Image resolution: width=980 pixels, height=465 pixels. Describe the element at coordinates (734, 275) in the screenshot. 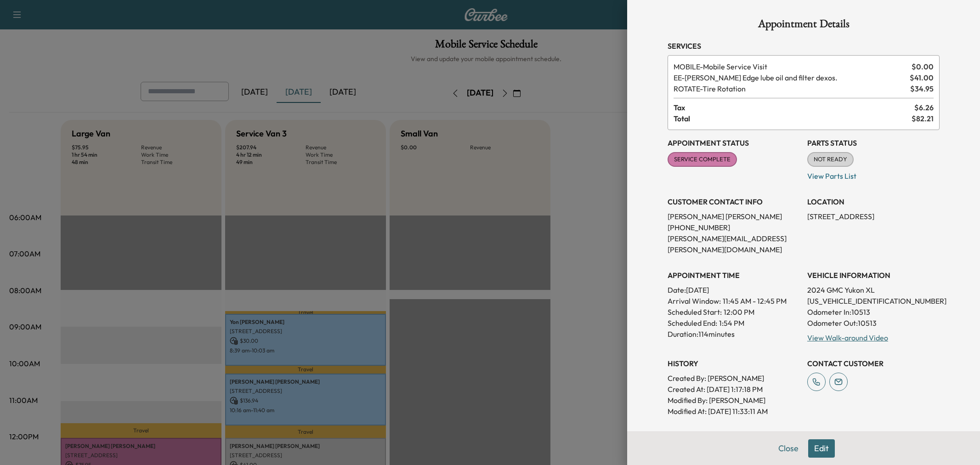

I see `h3: APPOINTMENT TIME` at that location.